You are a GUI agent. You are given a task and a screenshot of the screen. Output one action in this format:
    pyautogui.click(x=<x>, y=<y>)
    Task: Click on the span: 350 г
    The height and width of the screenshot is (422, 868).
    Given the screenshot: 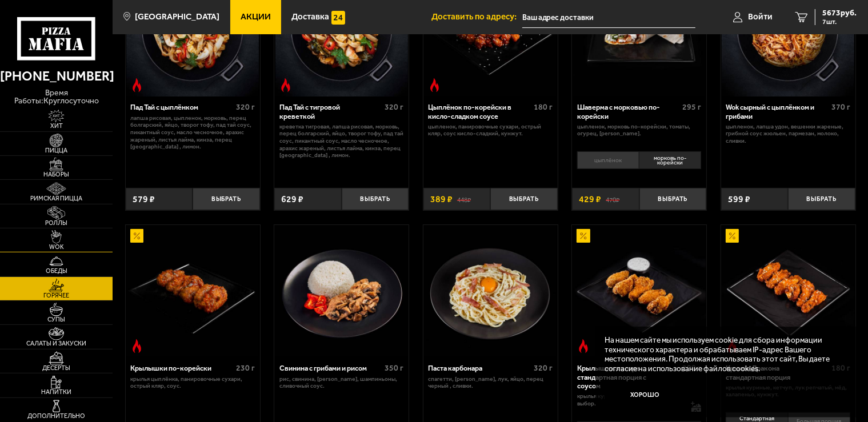 What is the action you would take?
    pyautogui.click(x=394, y=368)
    